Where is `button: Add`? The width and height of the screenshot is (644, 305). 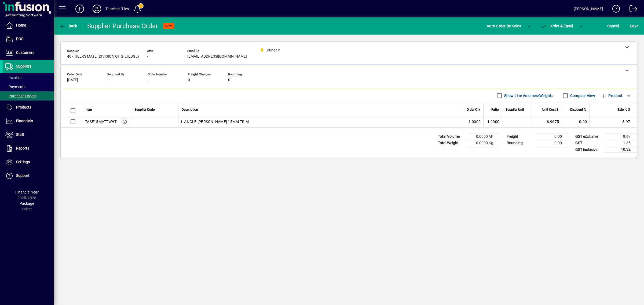
button: Add is located at coordinates (79, 9).